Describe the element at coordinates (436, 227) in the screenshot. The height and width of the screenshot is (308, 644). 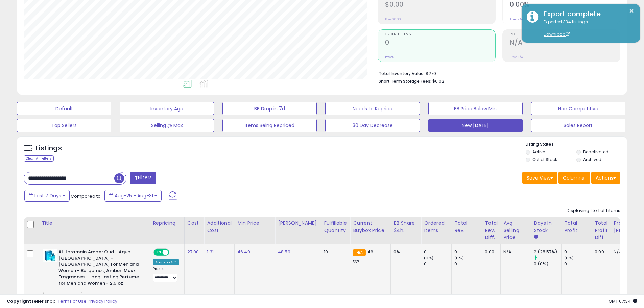
I see `div: Ordered Items` at that location.